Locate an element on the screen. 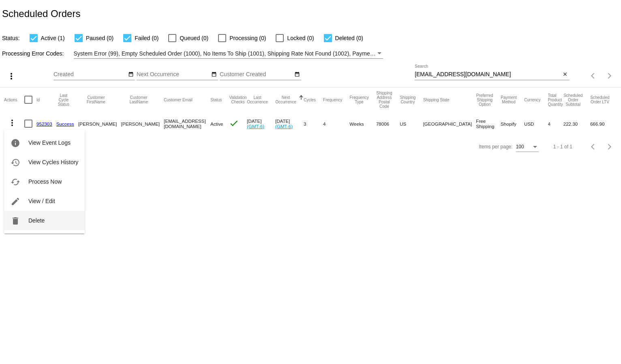  mat-icon: history is located at coordinates (16, 163).